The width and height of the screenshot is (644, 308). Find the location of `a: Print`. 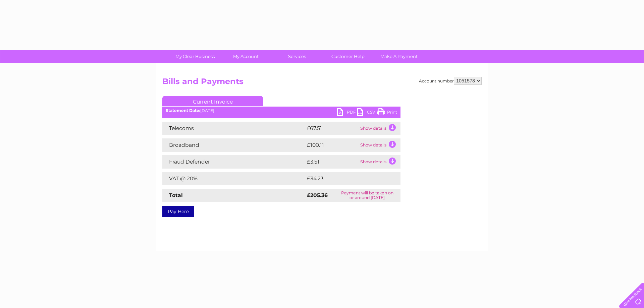

a: Print is located at coordinates (387, 113).